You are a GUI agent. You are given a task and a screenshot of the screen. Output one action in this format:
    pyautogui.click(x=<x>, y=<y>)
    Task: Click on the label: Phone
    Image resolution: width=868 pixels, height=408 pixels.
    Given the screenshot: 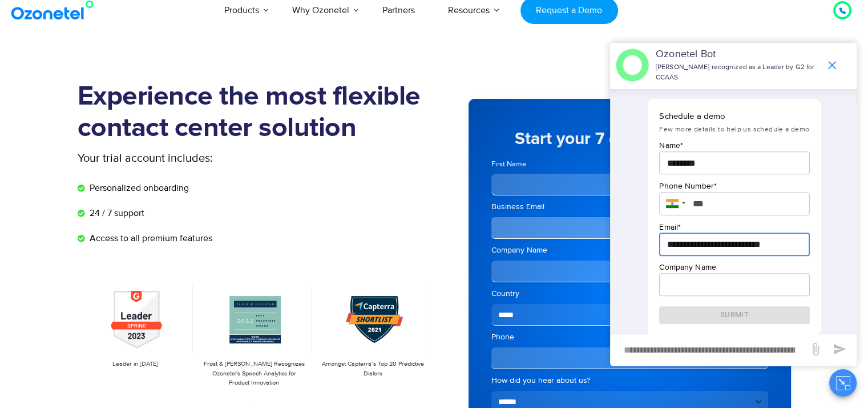 What is the action you would take?
    pyautogui.click(x=629, y=337)
    